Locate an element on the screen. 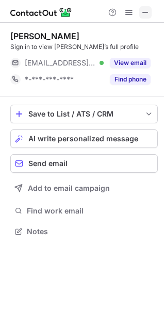 This screenshot has height=329, width=164. span: AI write personalized message is located at coordinates (83, 139).